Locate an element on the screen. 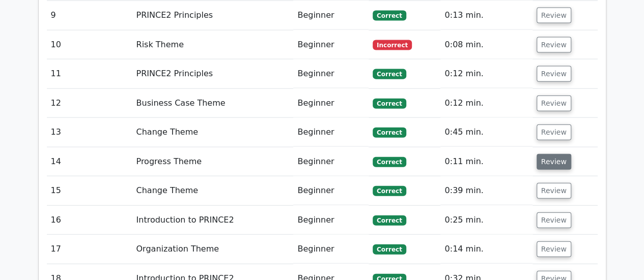 The image size is (644, 280). td: 11 is located at coordinates (89, 73).